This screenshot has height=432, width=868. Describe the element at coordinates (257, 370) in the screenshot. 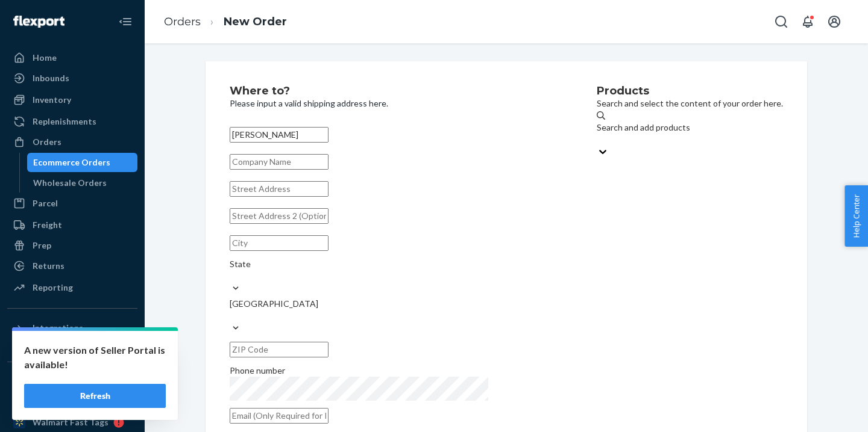

I see `span: Phone number` at that location.